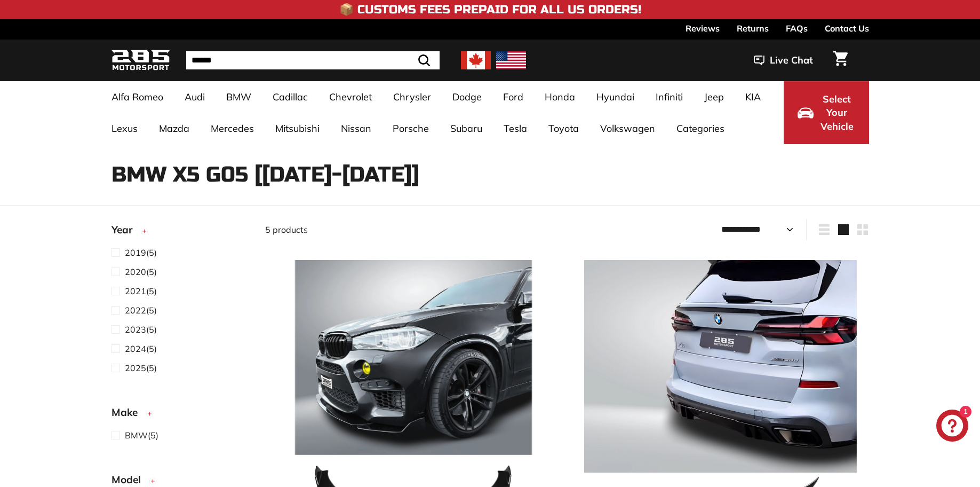 The height and width of the screenshot is (487, 980). I want to click on span: 2025, so click(136, 368).